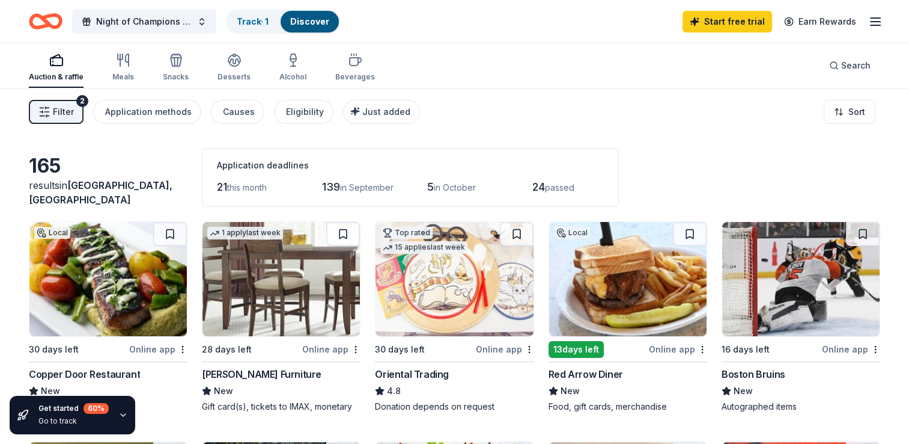  What do you see at coordinates (754, 374) in the screenshot?
I see `div: Boston Bruins` at bounding box center [754, 374].